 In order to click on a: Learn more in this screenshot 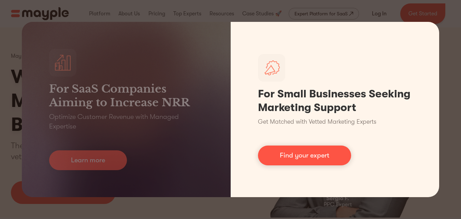, I will do `click(88, 160)`.